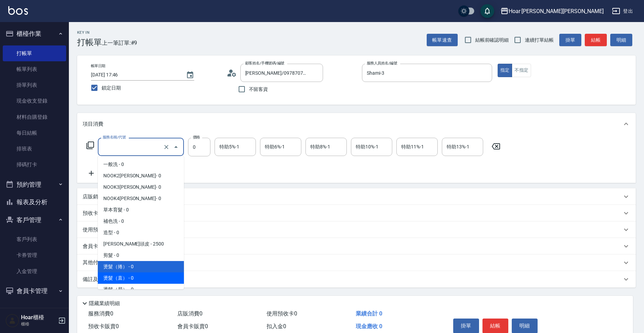 Image resolution: width=644 pixels, height=333 pixels. I want to click on h3: 打帳單, so click(90, 42).